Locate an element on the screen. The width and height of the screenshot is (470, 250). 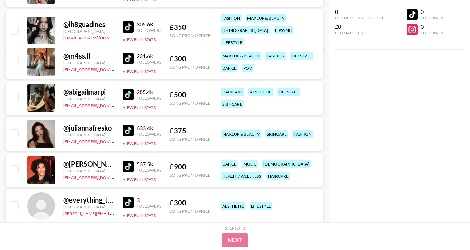
div: health / wellness is located at coordinates (242, 176).